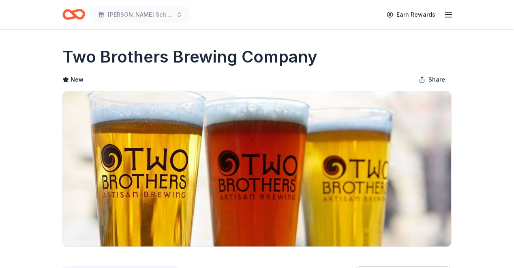  I want to click on a: Earn Rewards, so click(411, 15).